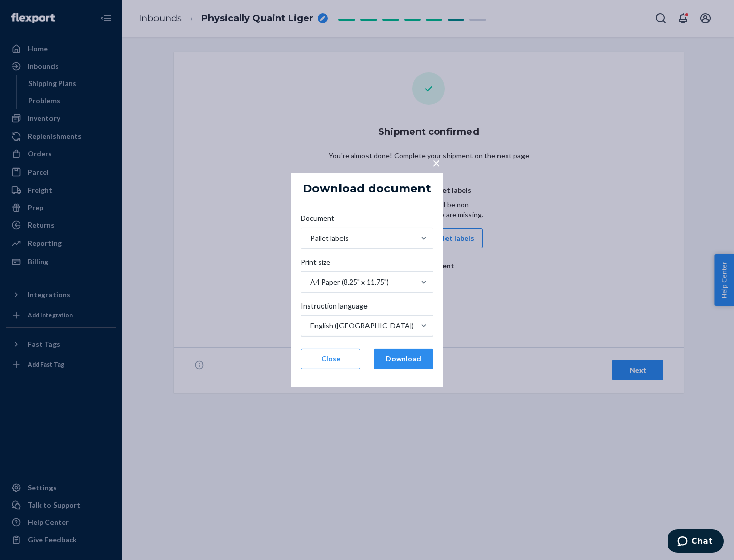 The width and height of the screenshot is (734, 560). What do you see at coordinates (316, 264) in the screenshot?
I see `span: Print size` at bounding box center [316, 264].